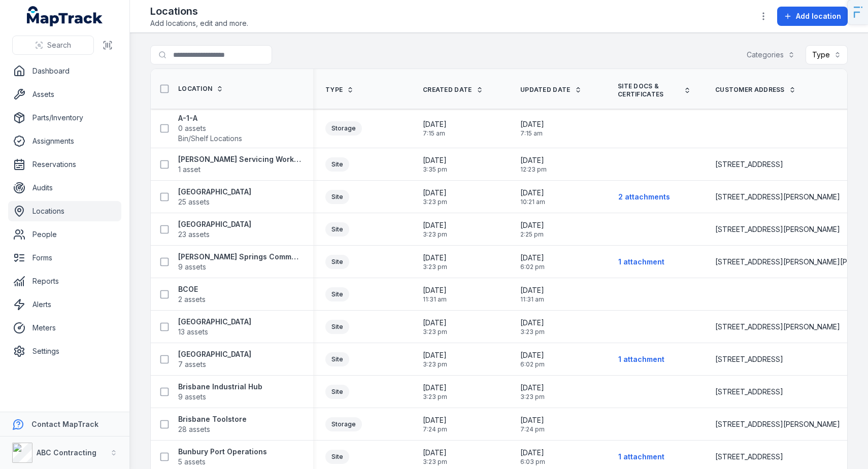  I want to click on a: Assignments, so click(65, 142).